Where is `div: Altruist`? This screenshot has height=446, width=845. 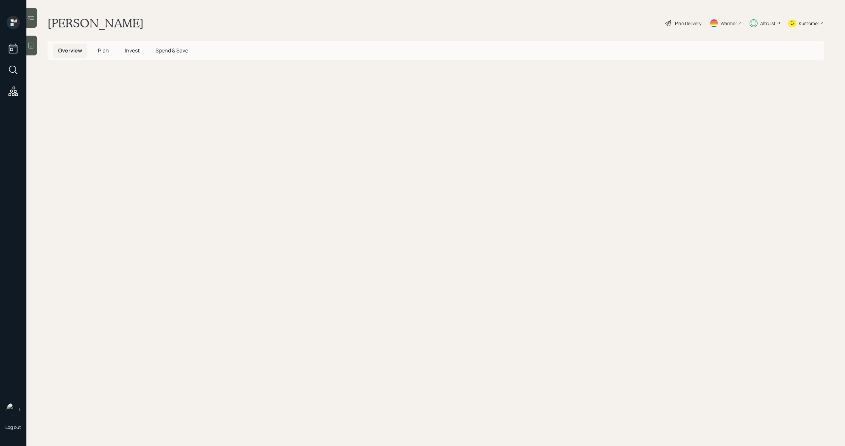 div: Altruist is located at coordinates (768, 23).